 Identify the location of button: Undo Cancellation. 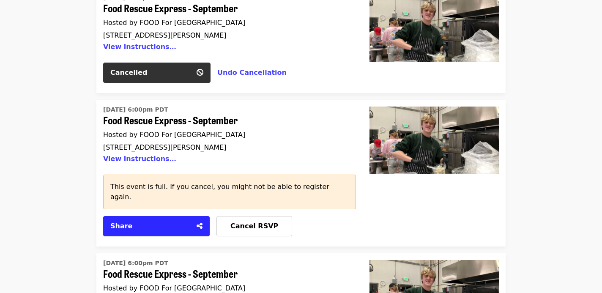
(252, 73).